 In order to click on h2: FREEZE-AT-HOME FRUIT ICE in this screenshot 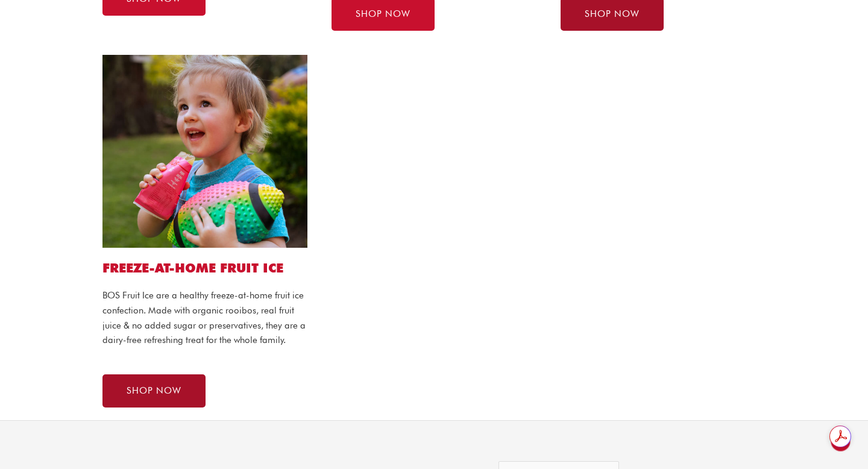, I will do `click(205, 268)`.